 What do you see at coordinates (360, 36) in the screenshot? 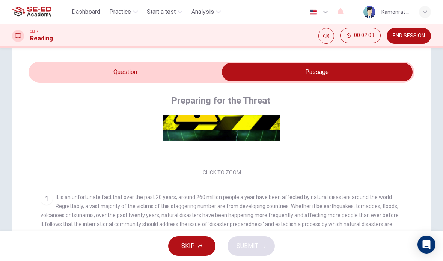
I see `button: 00:02:03` at bounding box center [360, 36].